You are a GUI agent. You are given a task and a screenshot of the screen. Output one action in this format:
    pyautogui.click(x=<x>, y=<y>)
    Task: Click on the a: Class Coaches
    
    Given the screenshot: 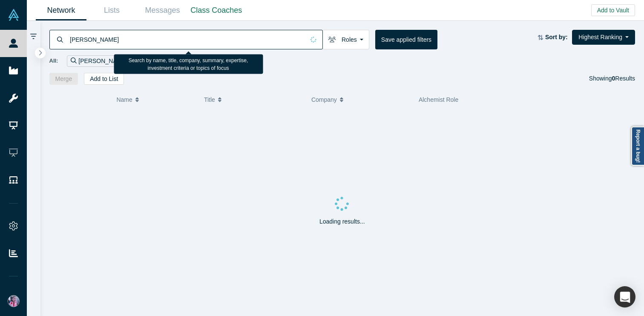 What is the action you would take?
    pyautogui.click(x=216, y=10)
    